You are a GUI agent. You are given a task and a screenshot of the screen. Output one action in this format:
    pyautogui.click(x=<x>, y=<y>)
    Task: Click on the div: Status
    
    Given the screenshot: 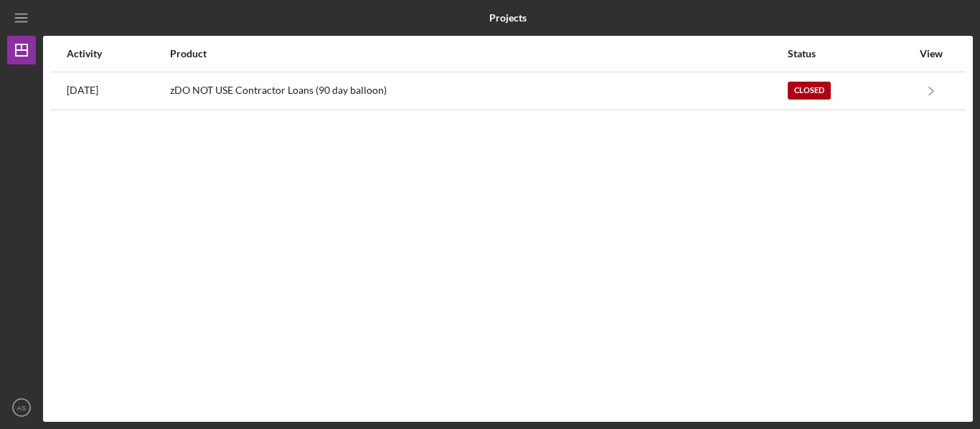 What is the action you would take?
    pyautogui.click(x=849, y=54)
    